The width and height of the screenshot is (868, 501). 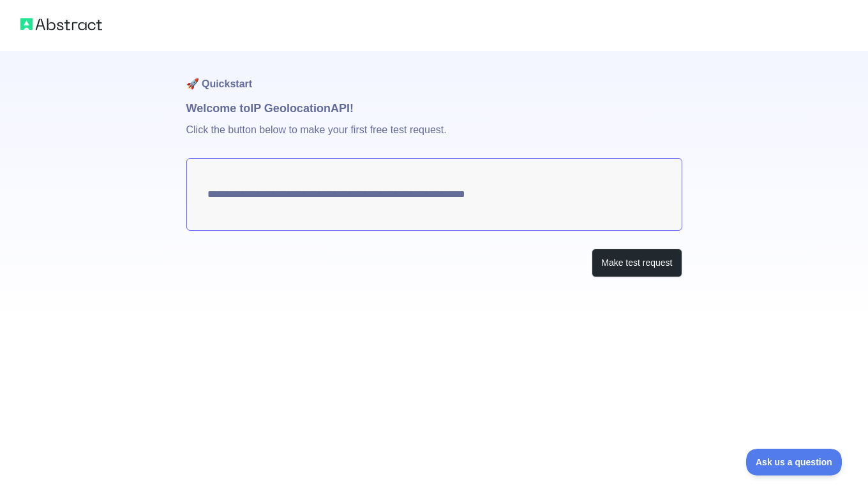 I want to click on p: Click the button below to make your first free test request., so click(x=434, y=137).